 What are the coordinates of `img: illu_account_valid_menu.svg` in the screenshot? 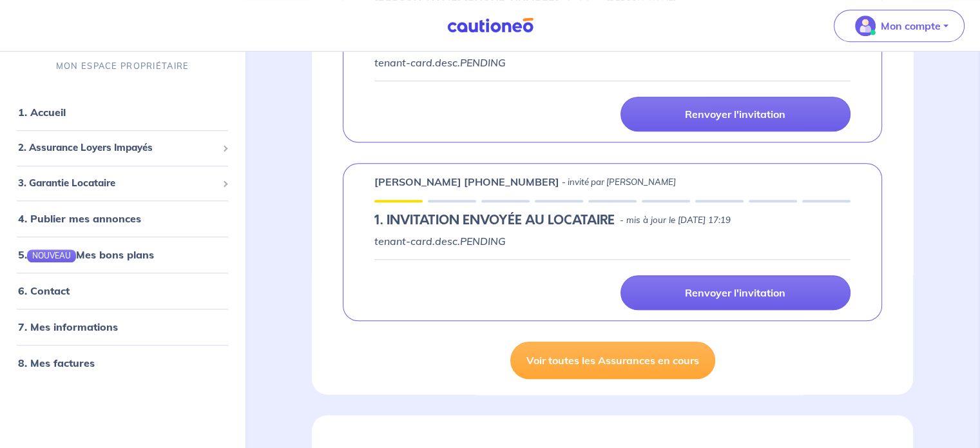 It's located at (865, 26).